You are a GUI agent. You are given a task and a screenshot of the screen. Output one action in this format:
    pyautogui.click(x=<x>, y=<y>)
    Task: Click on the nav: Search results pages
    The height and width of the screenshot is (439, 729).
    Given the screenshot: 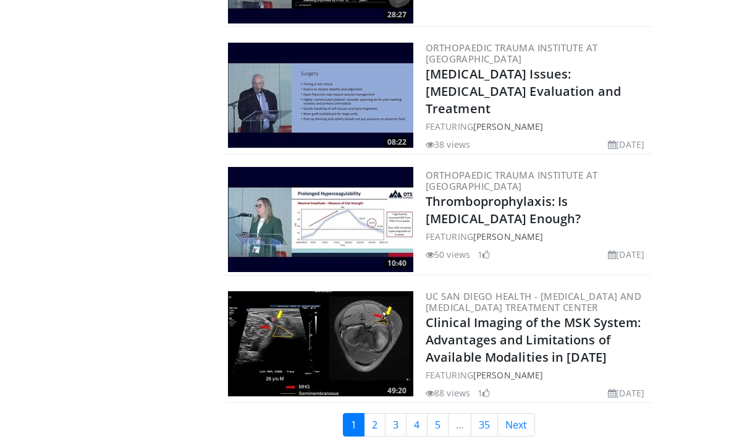 What is the action you would take?
    pyautogui.click(x=439, y=425)
    